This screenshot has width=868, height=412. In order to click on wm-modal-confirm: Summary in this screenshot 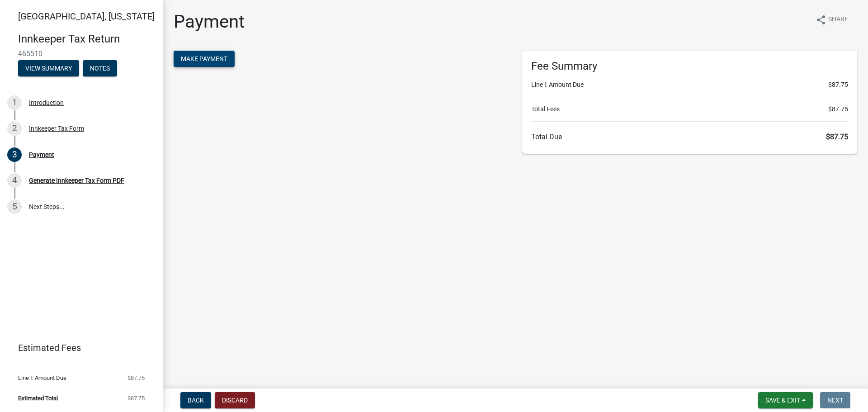, I will do `click(48, 69)`.